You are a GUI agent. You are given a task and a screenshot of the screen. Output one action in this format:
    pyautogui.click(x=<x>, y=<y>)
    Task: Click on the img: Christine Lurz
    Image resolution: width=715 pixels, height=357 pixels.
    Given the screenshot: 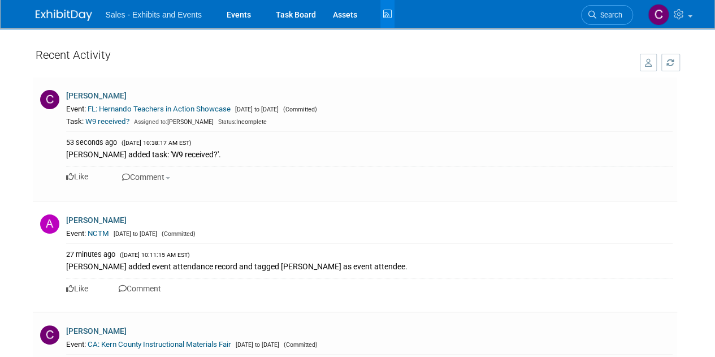 What is the action you would take?
    pyautogui.click(x=659, y=15)
    